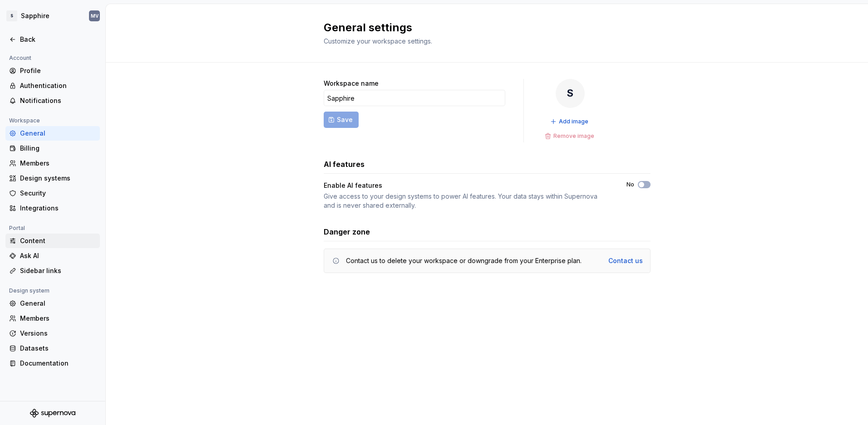  I want to click on a: Notifications, so click(53, 101).